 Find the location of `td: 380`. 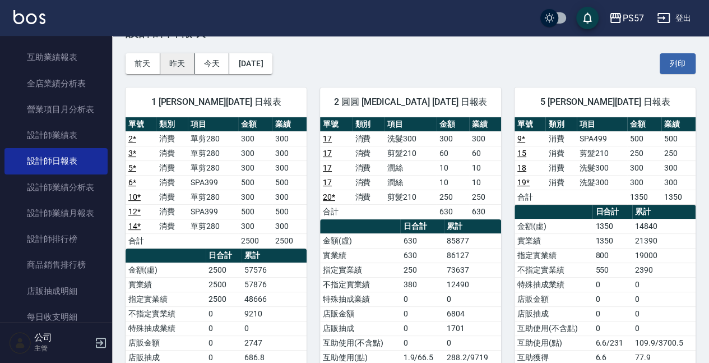

td: 380 is located at coordinates (422, 284).